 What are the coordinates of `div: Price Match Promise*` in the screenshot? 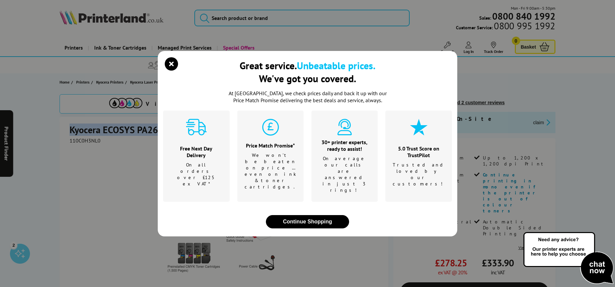 It's located at (270, 145).